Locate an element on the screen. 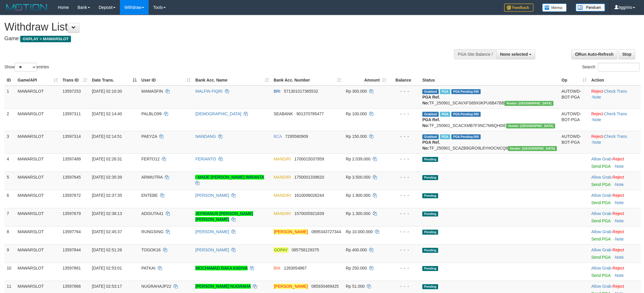  td: 9 is located at coordinates (10, 254).